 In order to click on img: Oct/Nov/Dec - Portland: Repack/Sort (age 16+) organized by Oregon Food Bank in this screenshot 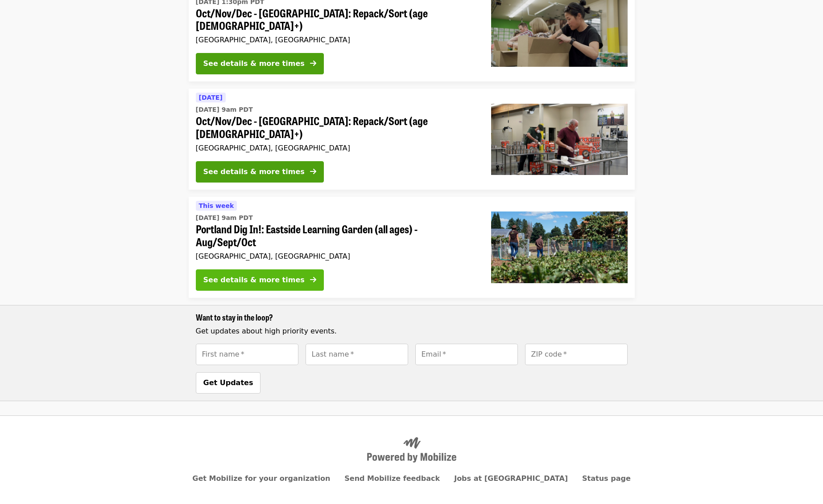, I will do `click(559, 139)`.